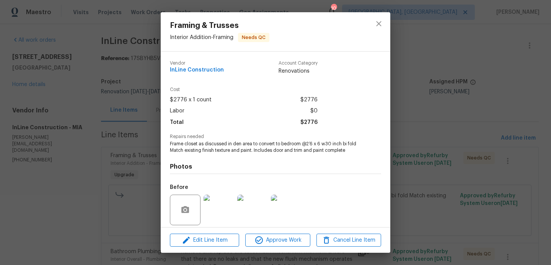  Describe the element at coordinates (204, 240) in the screenshot. I see `button: Edit Line Item` at that location.